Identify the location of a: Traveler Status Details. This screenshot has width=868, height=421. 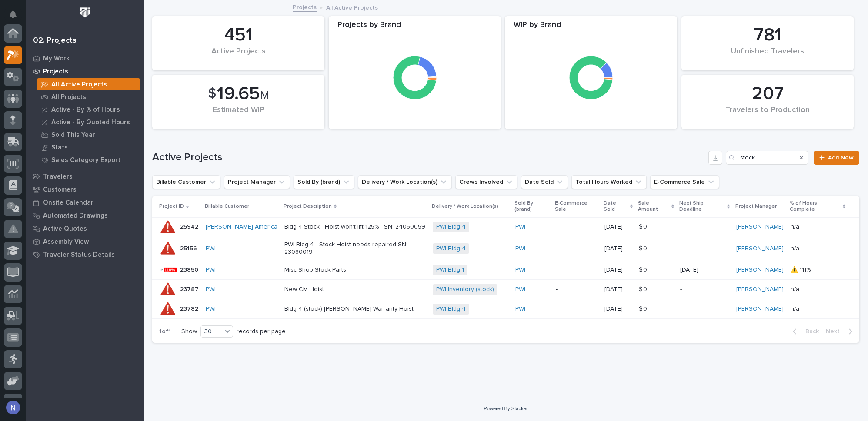
(85, 255).